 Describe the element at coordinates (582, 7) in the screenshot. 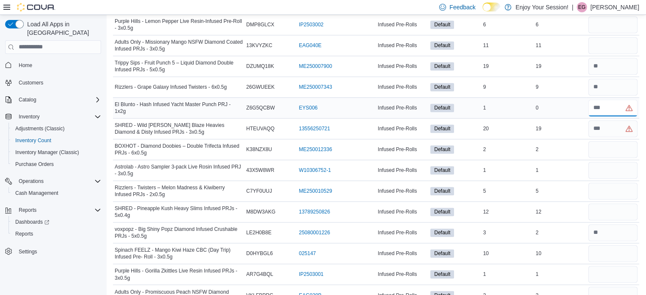

I see `div: Emily Garskey` at that location.